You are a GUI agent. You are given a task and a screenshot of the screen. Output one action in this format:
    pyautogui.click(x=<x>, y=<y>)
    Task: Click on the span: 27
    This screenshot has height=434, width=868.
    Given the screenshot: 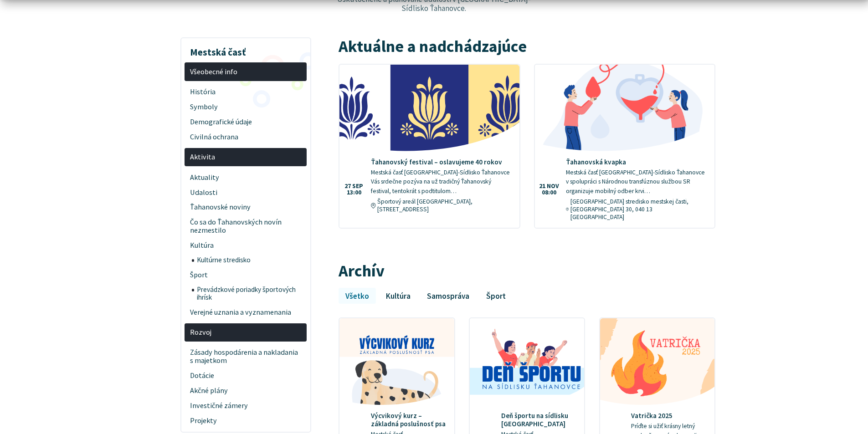 What is the action you would take?
    pyautogui.click(x=347, y=186)
    